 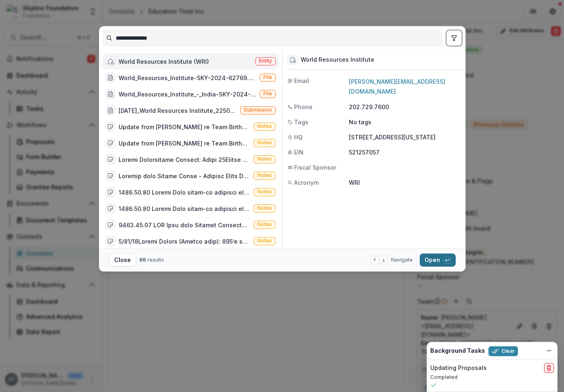 What do you see at coordinates (298, 137) in the screenshot?
I see `span: HQ` at bounding box center [298, 137].